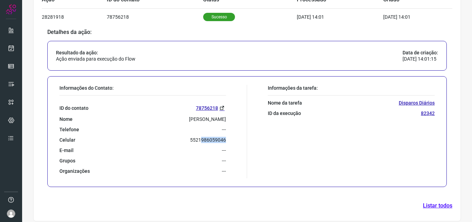 Image resolution: width=472 pixels, height=222 pixels. I want to click on p: Grupos, so click(67, 160).